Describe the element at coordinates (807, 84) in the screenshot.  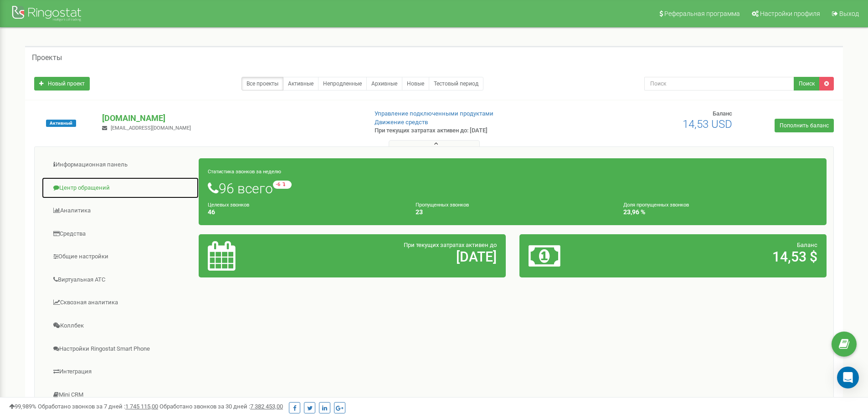
I see `button: Поиск` at that location.